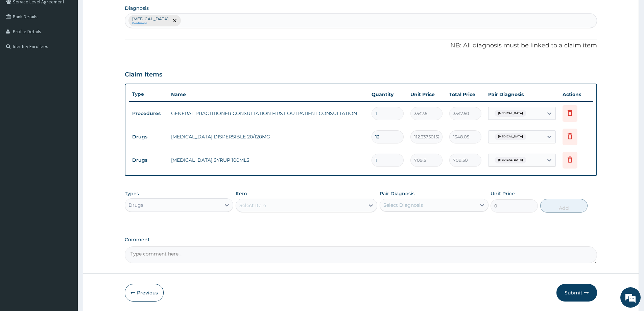 The height and width of the screenshot is (311, 644). What do you see at coordinates (242, 194) in the screenshot?
I see `label: Item` at bounding box center [242, 194].